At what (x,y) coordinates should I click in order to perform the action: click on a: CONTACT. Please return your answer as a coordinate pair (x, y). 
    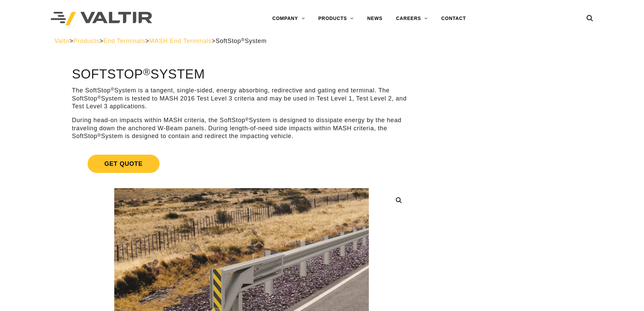
    Looking at the image, I should click on (453, 19).